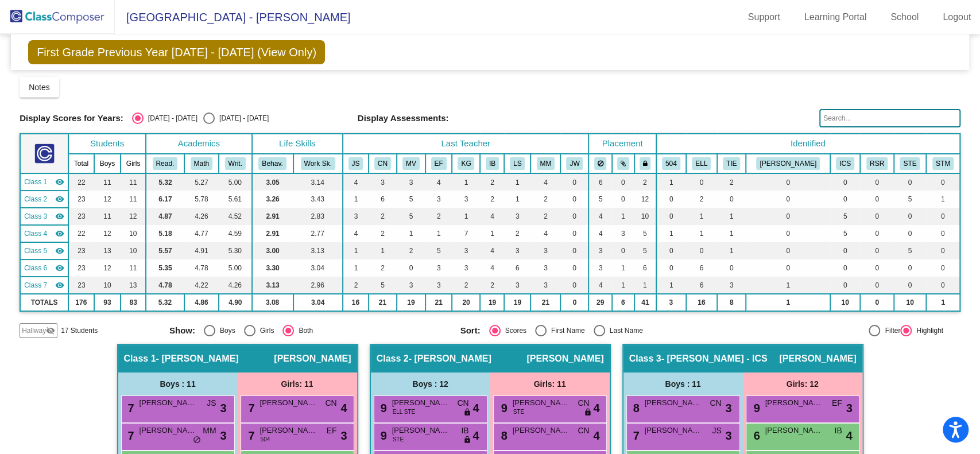  I want to click on th: Title I Math, so click(788, 164).